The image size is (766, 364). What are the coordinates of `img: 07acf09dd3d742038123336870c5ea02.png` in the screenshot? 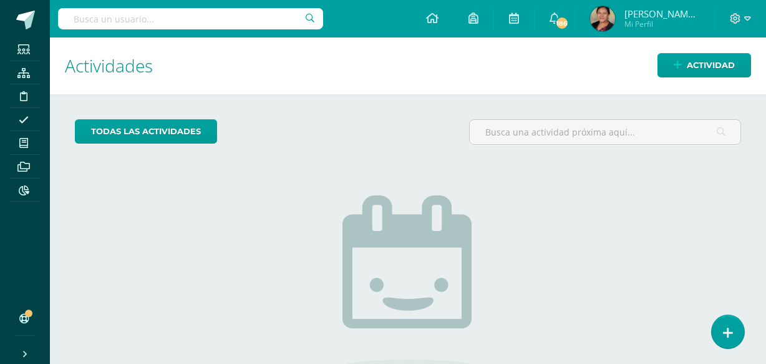 It's located at (603, 19).